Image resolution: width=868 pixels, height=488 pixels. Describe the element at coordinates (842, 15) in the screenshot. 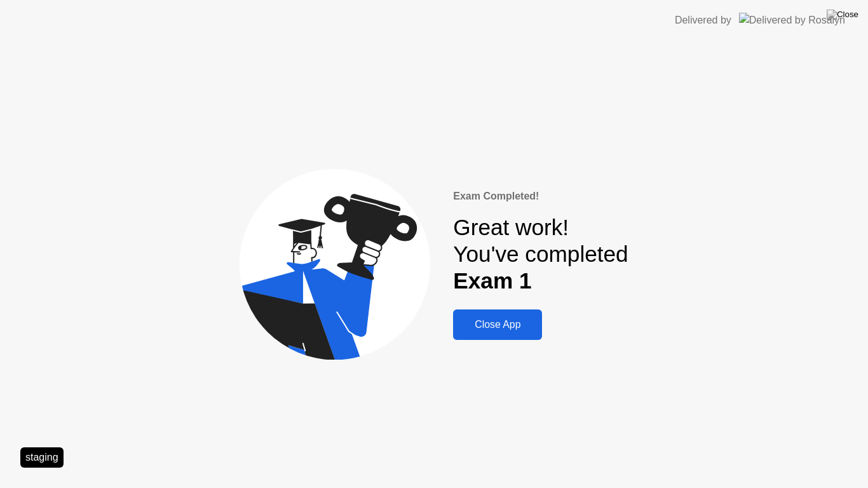

I see `img: Close` at that location.